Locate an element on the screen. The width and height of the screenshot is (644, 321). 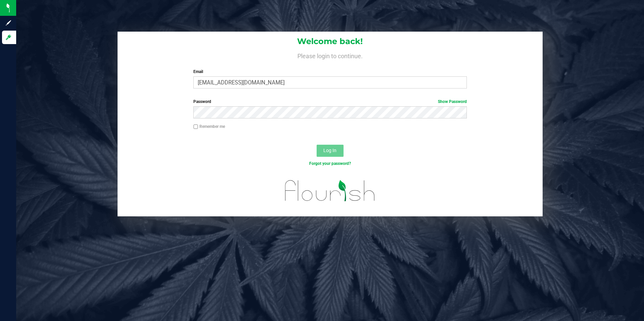
h4: Please login to continue. is located at coordinates (330, 55).